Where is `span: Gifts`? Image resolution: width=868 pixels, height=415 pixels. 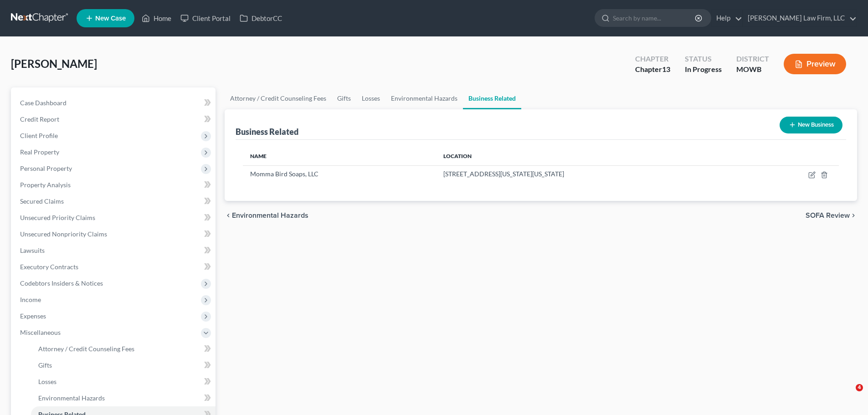
span: Gifts is located at coordinates (45, 365).